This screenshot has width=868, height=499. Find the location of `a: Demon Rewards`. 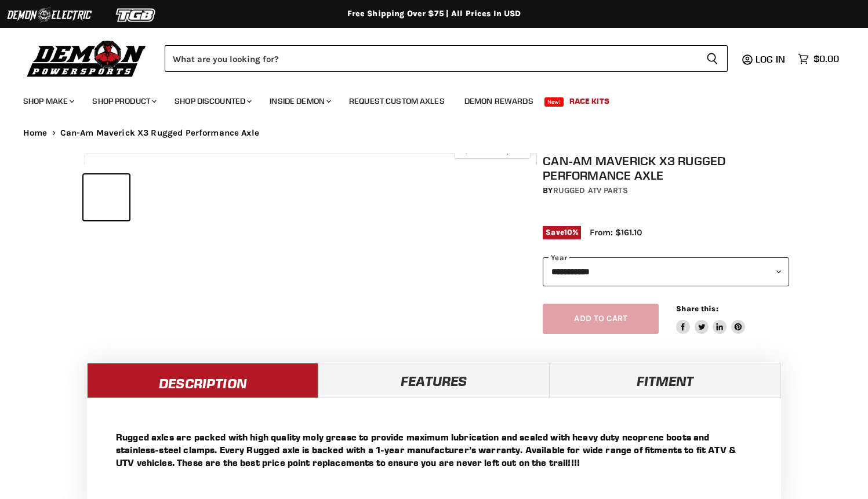

a: Demon Rewards is located at coordinates (499, 101).